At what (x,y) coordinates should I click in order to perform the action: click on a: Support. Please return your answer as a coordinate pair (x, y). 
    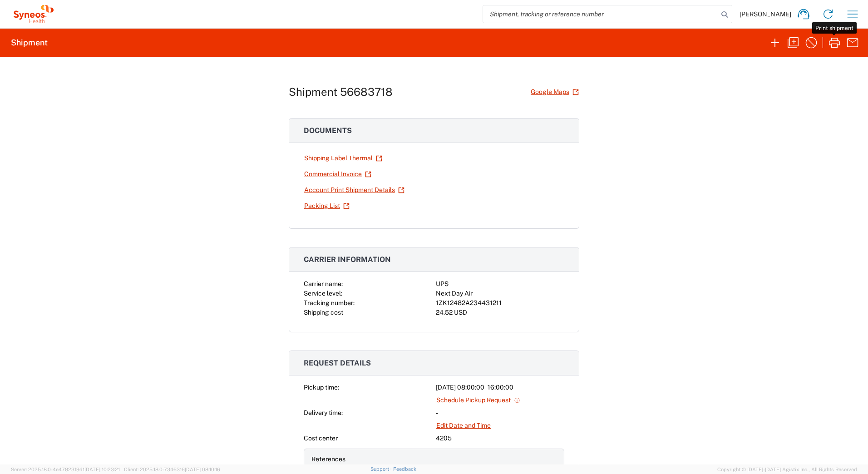
    Looking at the image, I should click on (382, 469).